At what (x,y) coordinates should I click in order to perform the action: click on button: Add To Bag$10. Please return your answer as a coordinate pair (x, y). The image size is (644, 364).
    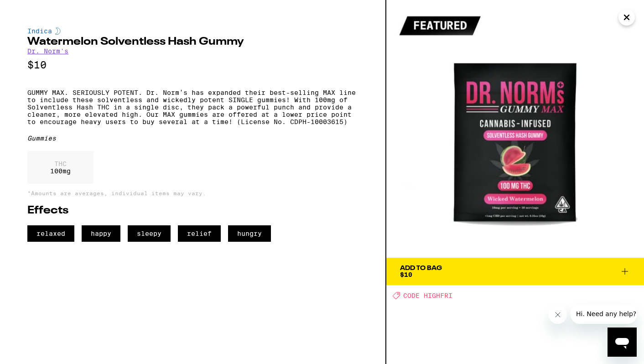
    Looking at the image, I should click on (515, 271).